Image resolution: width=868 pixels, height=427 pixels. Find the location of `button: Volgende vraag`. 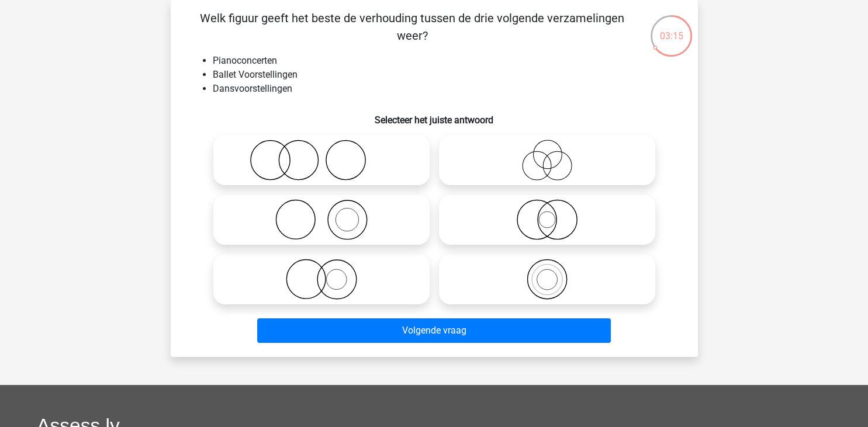

button: Volgende vraag is located at coordinates (434, 330).